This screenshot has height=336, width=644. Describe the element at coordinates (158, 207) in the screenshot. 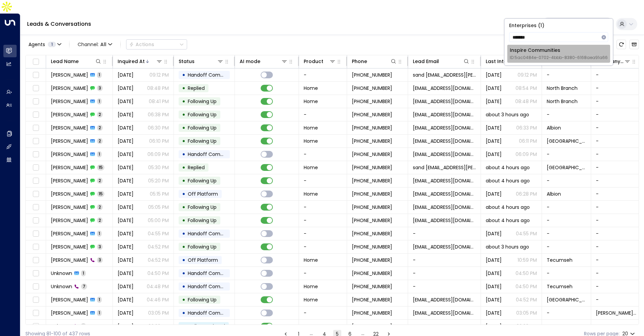

I see `p: 05:05 PM` at that location.